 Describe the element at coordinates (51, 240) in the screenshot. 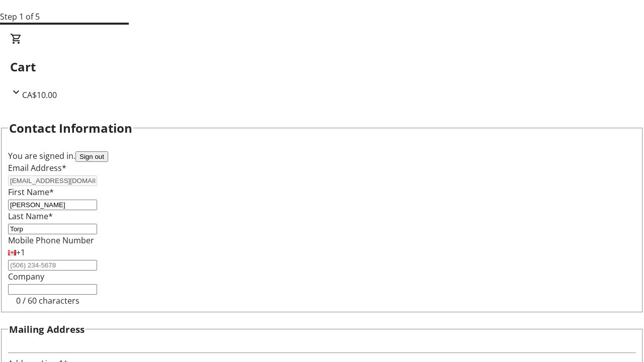

I see `label: Mobile Phone Number` at that location.